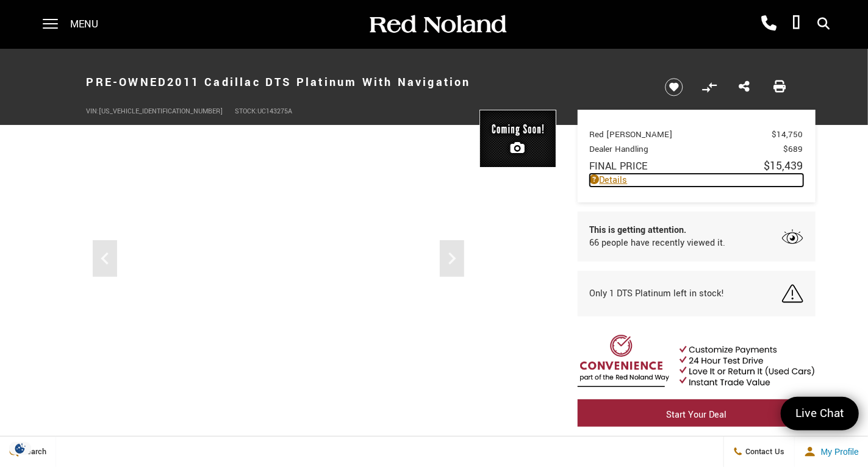  What do you see at coordinates (710, 87) in the screenshot?
I see `button: Compare Vehicle` at bounding box center [710, 87].